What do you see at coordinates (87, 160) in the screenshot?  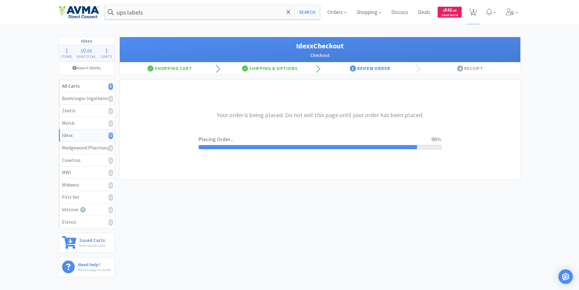 I see `a: Covetrus0` at bounding box center [87, 160].